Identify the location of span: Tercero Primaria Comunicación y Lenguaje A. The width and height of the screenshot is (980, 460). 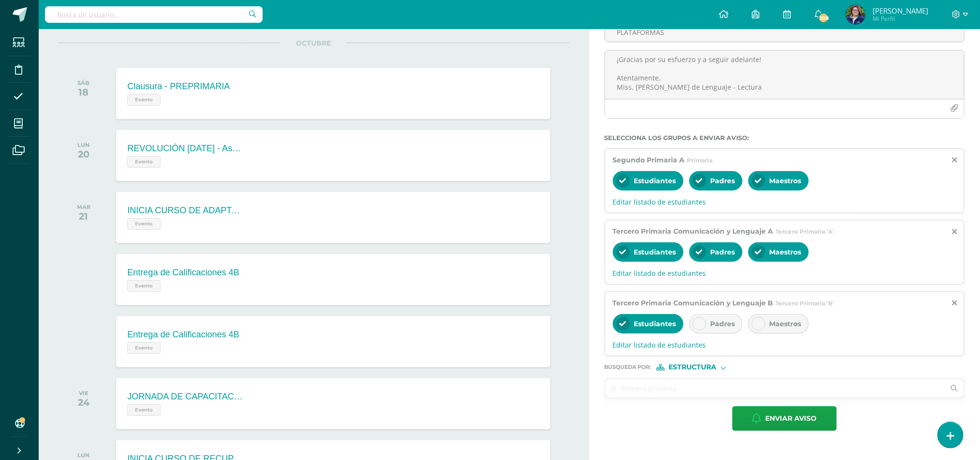
(693, 231).